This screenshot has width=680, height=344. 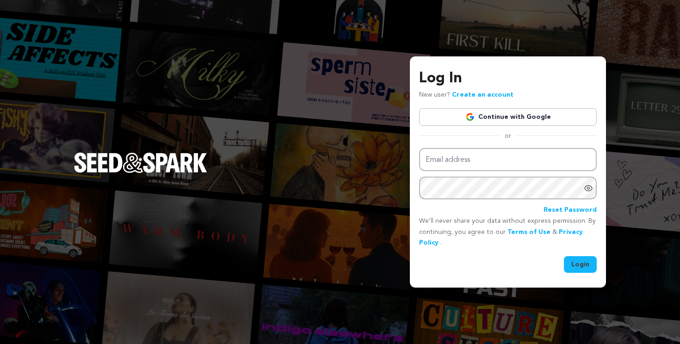 What do you see at coordinates (589, 188) in the screenshot?
I see `a: Show password as plain text. Warning: this will display your password on the screen.` at bounding box center [589, 188].